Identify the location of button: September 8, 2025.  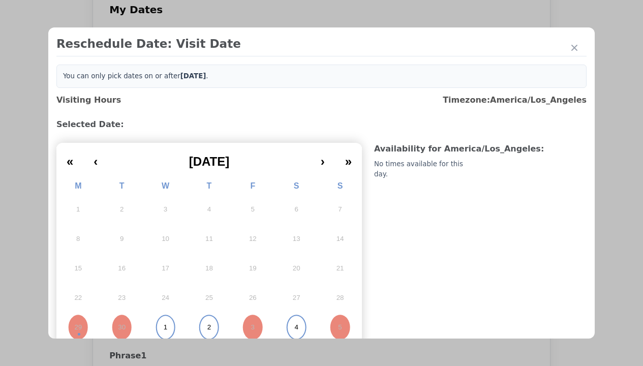
(78, 239).